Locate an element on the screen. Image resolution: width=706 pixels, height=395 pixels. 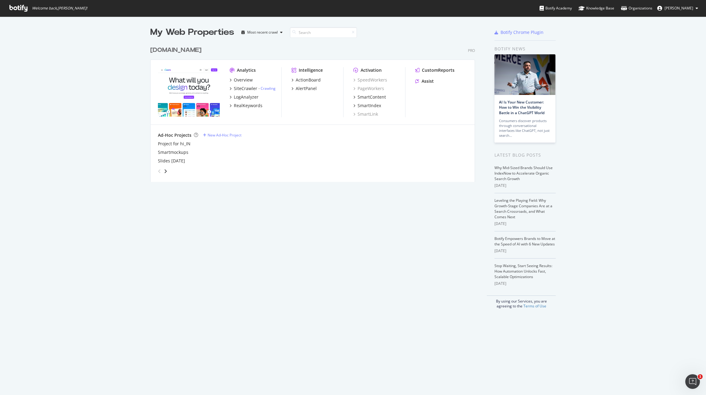
div: Analytics is located at coordinates (246, 70).